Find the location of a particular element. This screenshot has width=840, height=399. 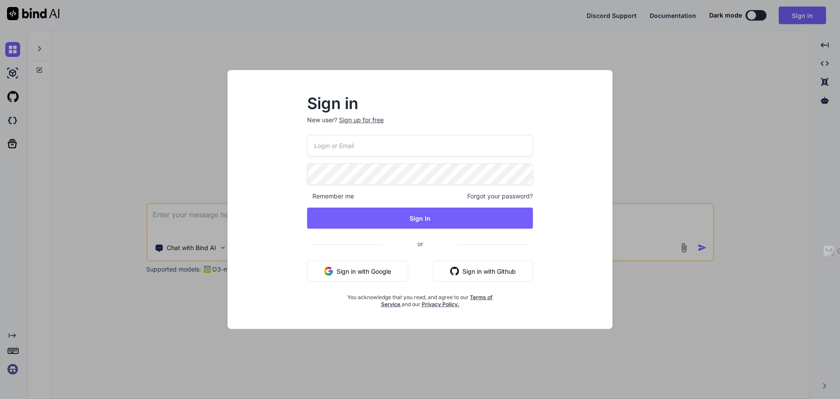

span: or is located at coordinates (420, 243).